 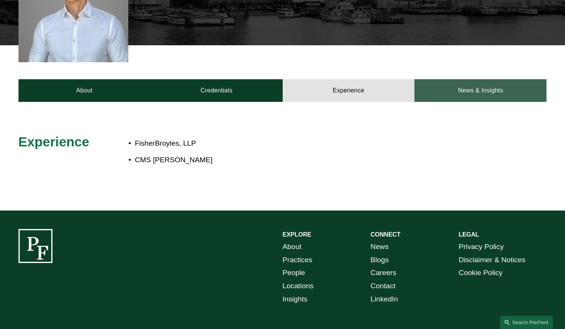 What do you see at coordinates (294, 273) in the screenshot?
I see `a: People` at bounding box center [294, 273].